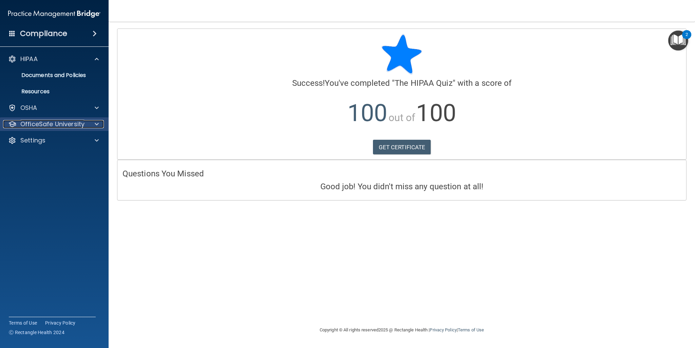 The width and height of the screenshot is (695, 348). I want to click on span: out of, so click(402, 117).